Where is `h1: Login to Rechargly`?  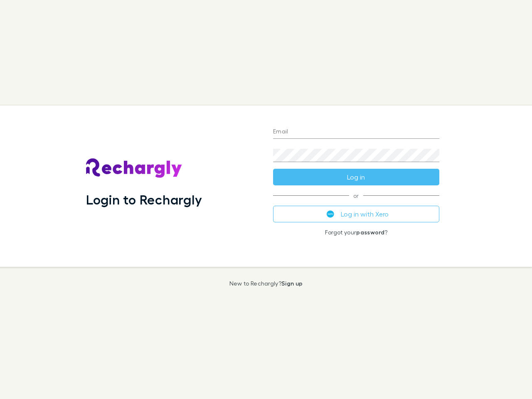 h1: Login to Rechargly is located at coordinates (144, 200).